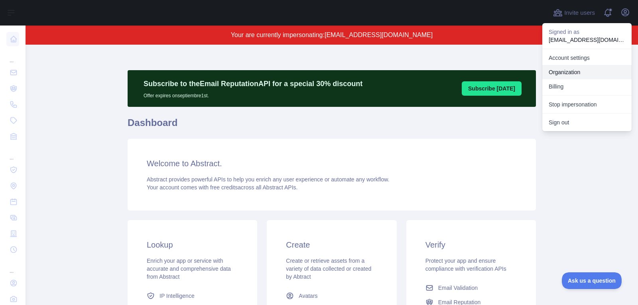  What do you see at coordinates (587, 58) in the screenshot?
I see `a: Account settings` at bounding box center [587, 58].